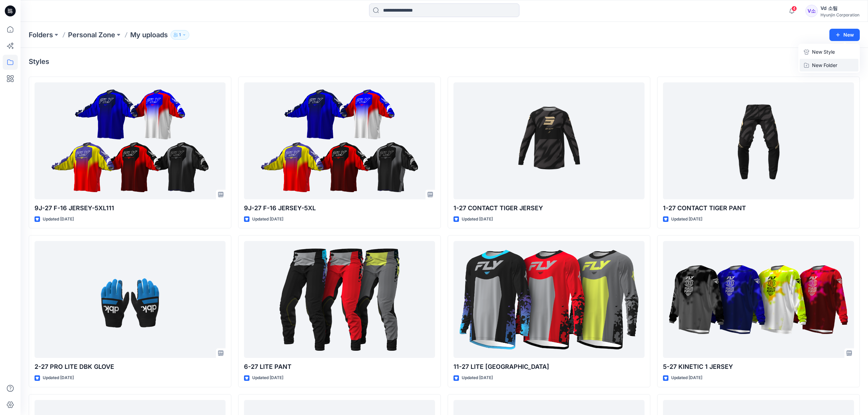  I want to click on a: Personal Zone, so click(91, 35).